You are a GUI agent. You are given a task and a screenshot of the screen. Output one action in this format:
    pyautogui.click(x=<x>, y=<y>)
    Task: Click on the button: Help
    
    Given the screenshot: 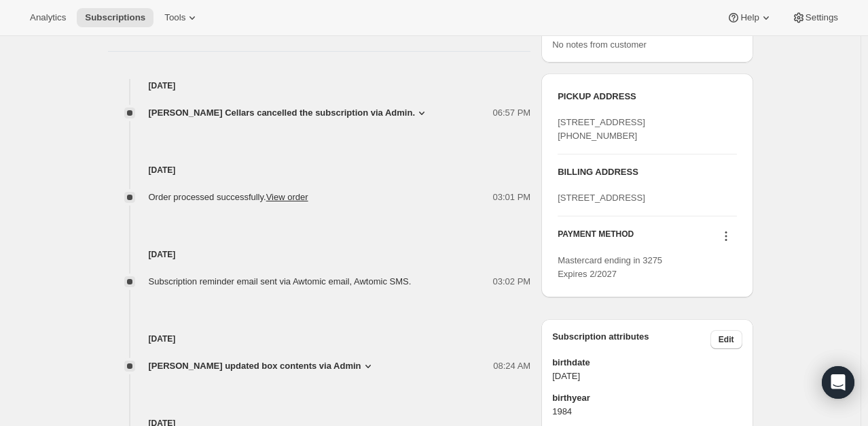 What is the action you would take?
    pyautogui.click(x=749, y=18)
    